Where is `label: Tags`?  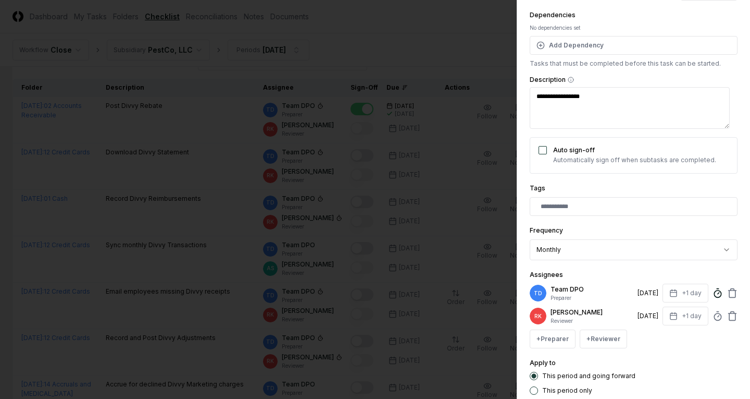 label: Tags is located at coordinates (538, 188).